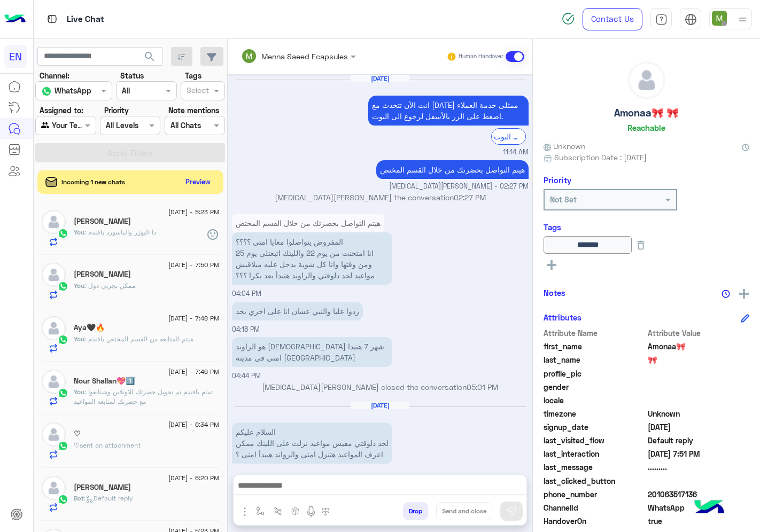 The image size is (760, 532). What do you see at coordinates (564, 146) in the screenshot?
I see `span: Unknown` at bounding box center [564, 146].